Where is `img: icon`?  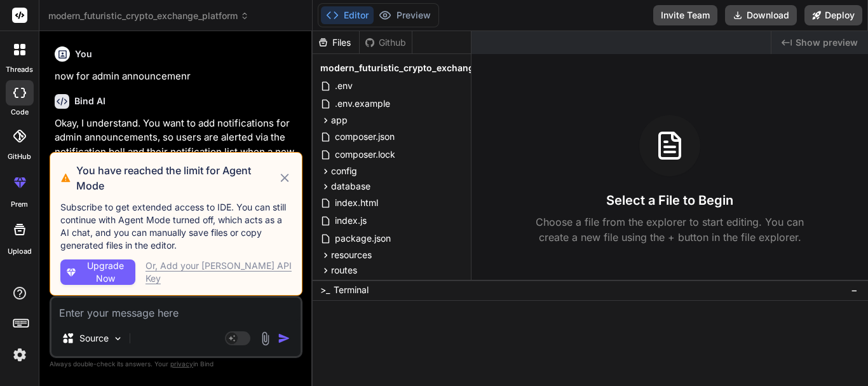
img: icon is located at coordinates (284, 338).